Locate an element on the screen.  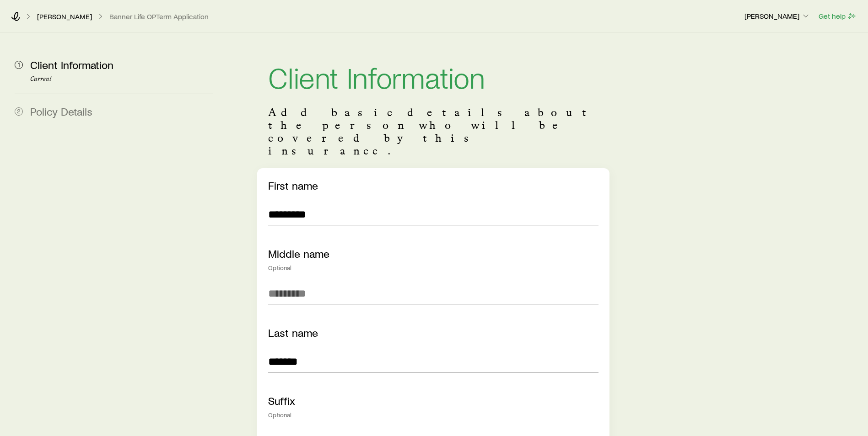
button: Get help is located at coordinates (838, 16).